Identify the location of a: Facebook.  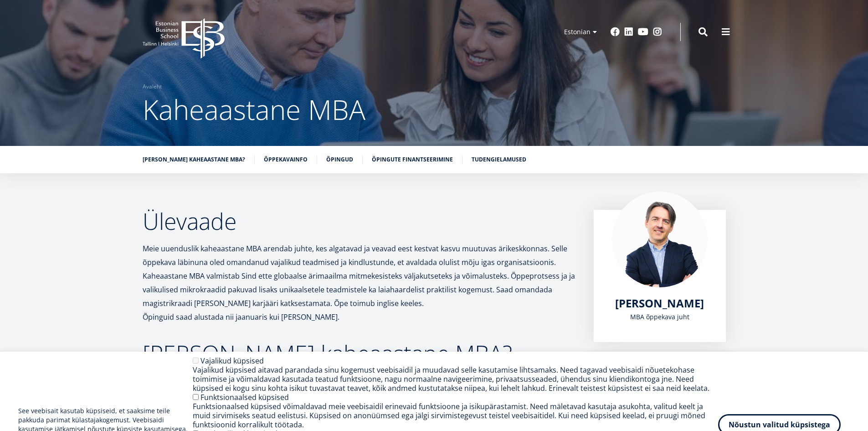
(615, 32).